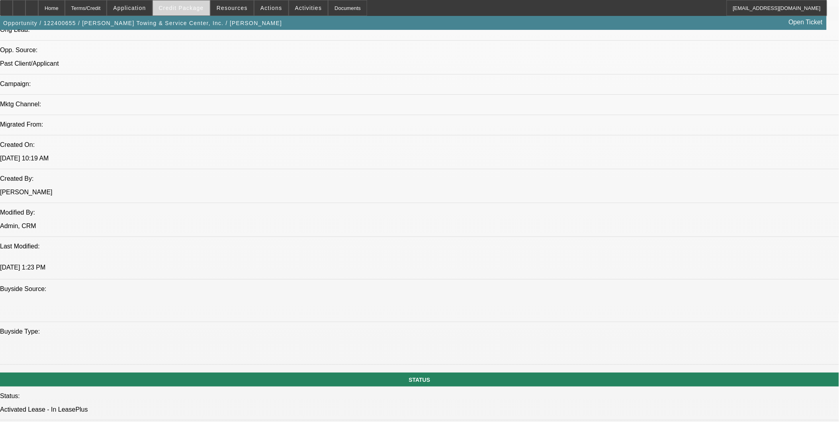 The width and height of the screenshot is (839, 422). I want to click on span: Actions, so click(271, 8).